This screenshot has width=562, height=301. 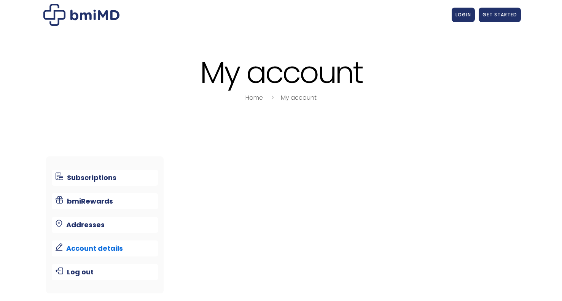 What do you see at coordinates (254, 97) in the screenshot?
I see `a: Home` at bounding box center [254, 97].